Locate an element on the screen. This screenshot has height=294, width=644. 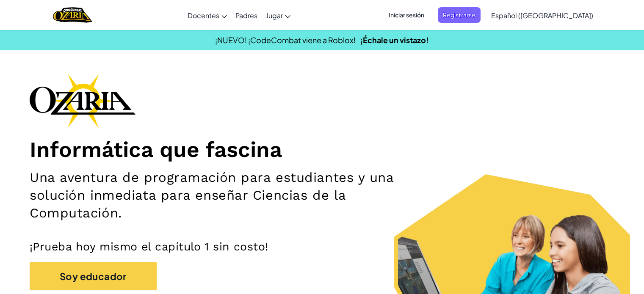
font: Una aventura de programación para estudiantes y una solución inmediata para enseñar Ciencias de l... is located at coordinates (212, 195).